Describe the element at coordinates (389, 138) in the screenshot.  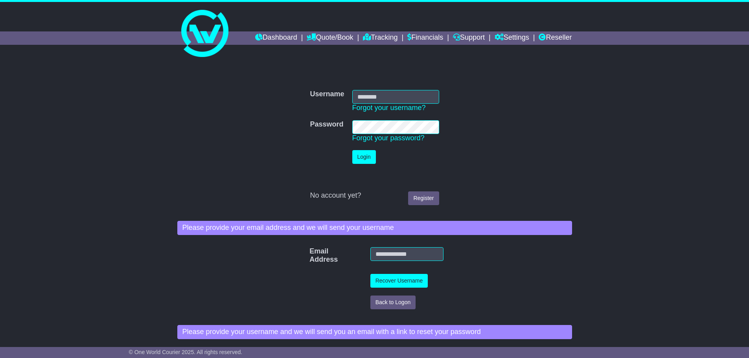
I see `a: Forgot your password?` at that location.